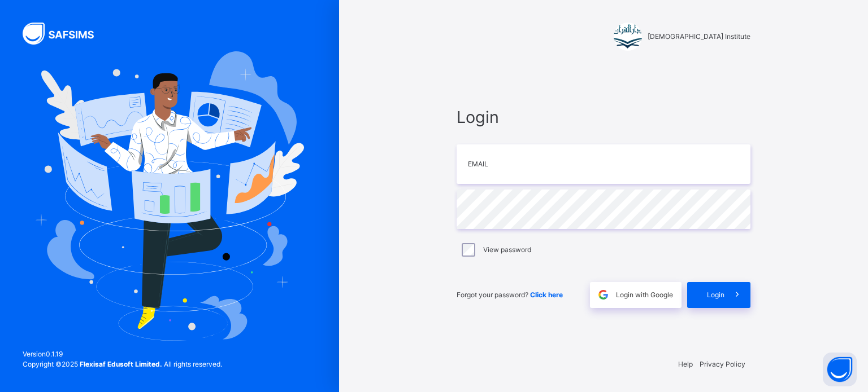  Describe the element at coordinates (644, 295) in the screenshot. I see `span: Login with Google` at that location.